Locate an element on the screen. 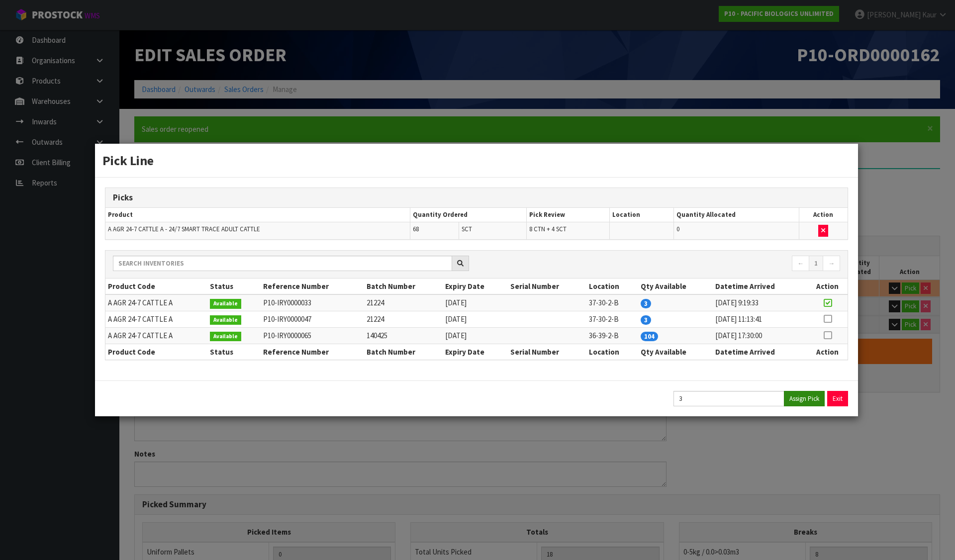 The height and width of the screenshot is (560, 955). td: P10-IRY0000047 is located at coordinates (313, 319).